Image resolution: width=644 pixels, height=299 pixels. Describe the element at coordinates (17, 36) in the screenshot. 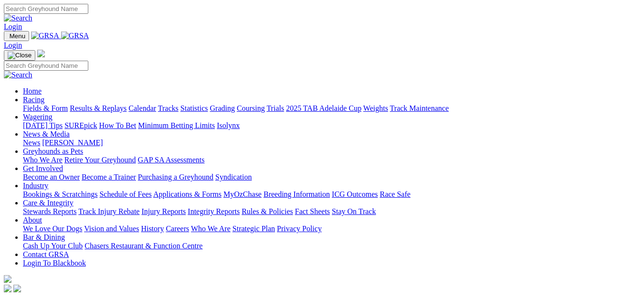

I see `span: Menu` at that location.